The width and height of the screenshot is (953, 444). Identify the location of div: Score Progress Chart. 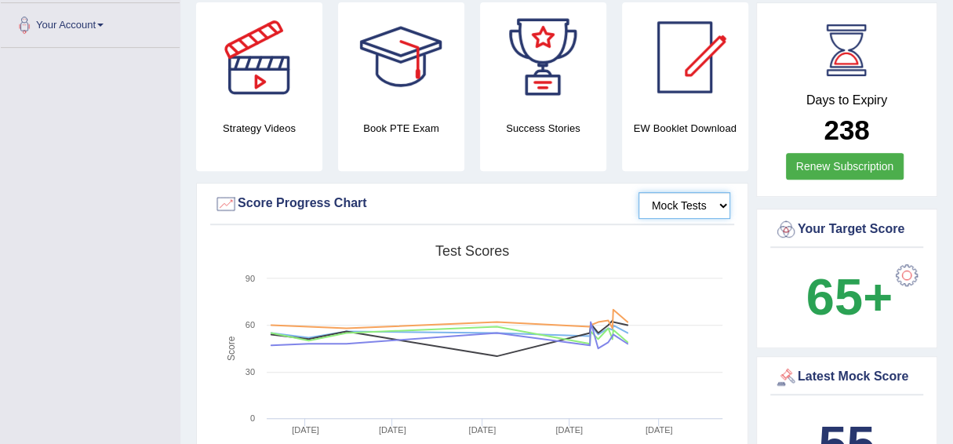
(472, 204).